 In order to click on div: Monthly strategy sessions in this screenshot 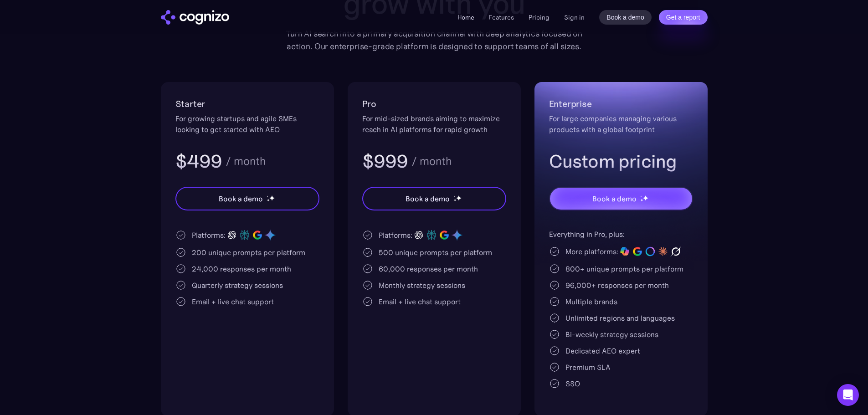, I will do `click(422, 285)`.